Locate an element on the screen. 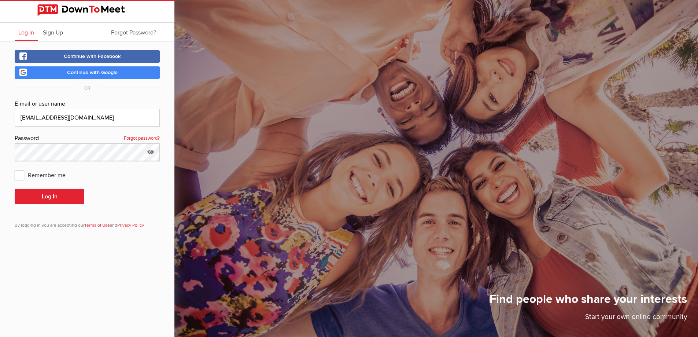  span: Log In is located at coordinates (26, 33).